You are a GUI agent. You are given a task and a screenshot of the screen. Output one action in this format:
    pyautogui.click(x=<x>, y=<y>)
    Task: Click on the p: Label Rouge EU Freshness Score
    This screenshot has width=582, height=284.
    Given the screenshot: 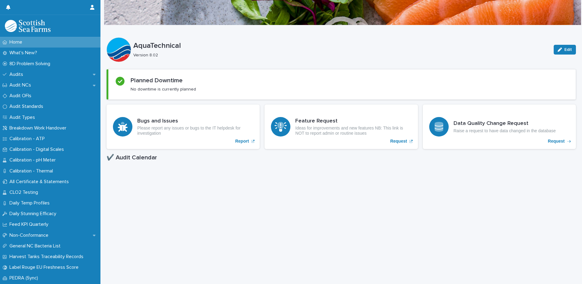 What is the action you would take?
    pyautogui.click(x=45, y=267)
    